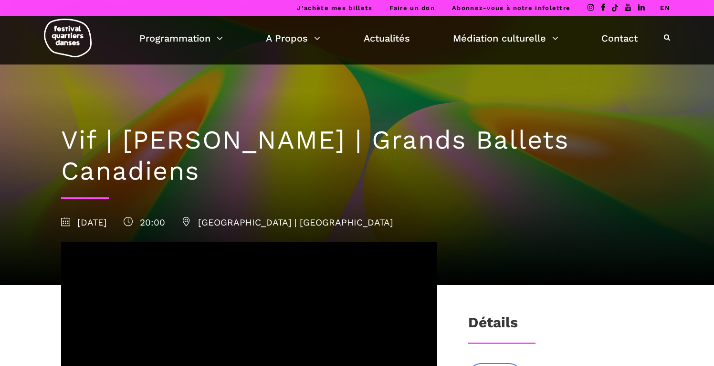 This screenshot has width=714, height=366. I want to click on a: J’achète mes billets, so click(335, 8).